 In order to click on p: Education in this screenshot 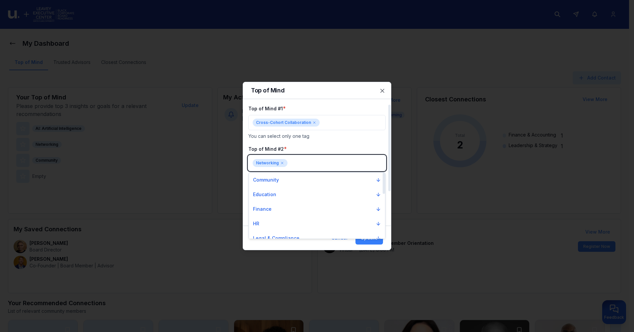, I will do `click(264, 195)`.